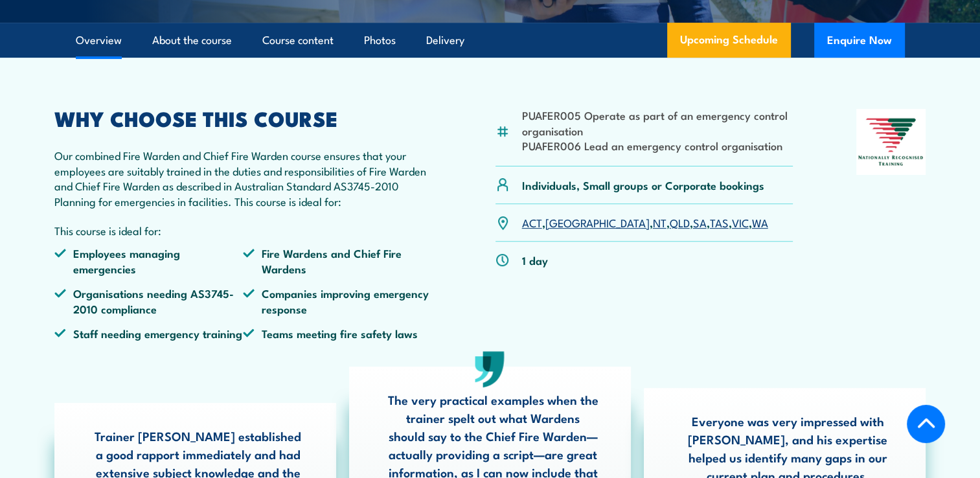  What do you see at coordinates (337, 333) in the screenshot?
I see `li: Teams meeting fire safety laws` at bounding box center [337, 333].